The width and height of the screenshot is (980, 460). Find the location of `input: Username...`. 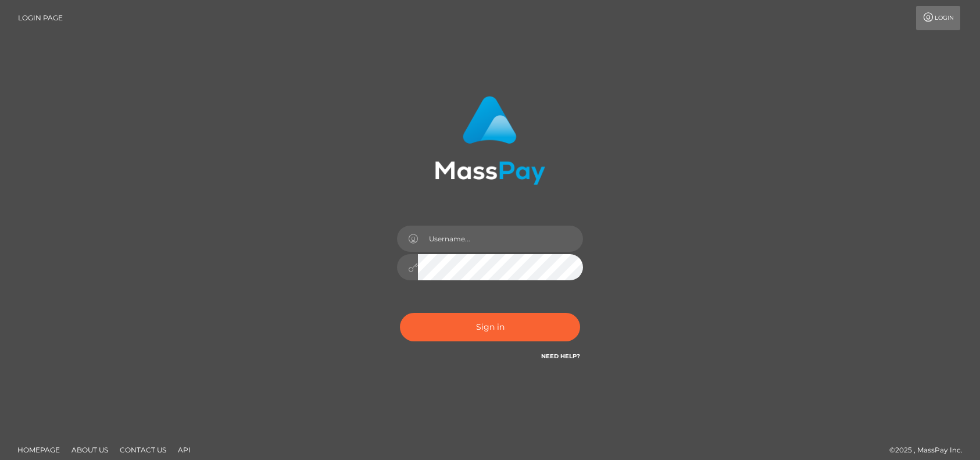

input: Username... is located at coordinates (501, 238).